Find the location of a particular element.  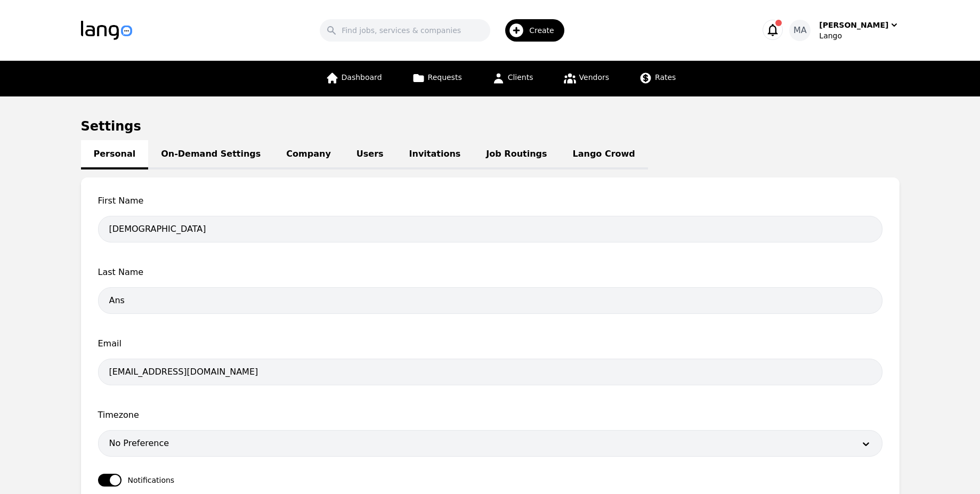

h1: Settings is located at coordinates (490, 127).